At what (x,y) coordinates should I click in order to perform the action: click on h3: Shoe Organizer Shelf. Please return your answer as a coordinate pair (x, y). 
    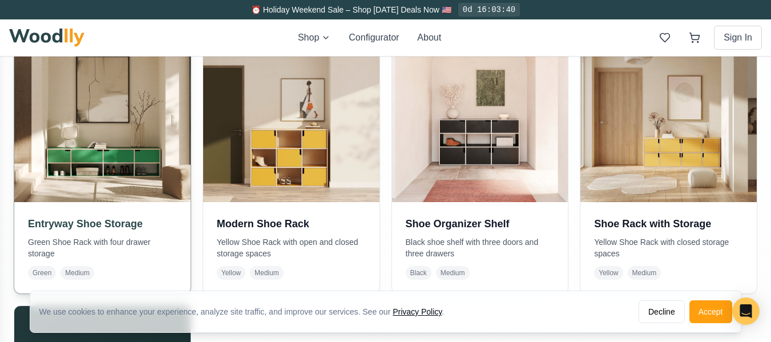
    Looking at the image, I should click on (480, 224).